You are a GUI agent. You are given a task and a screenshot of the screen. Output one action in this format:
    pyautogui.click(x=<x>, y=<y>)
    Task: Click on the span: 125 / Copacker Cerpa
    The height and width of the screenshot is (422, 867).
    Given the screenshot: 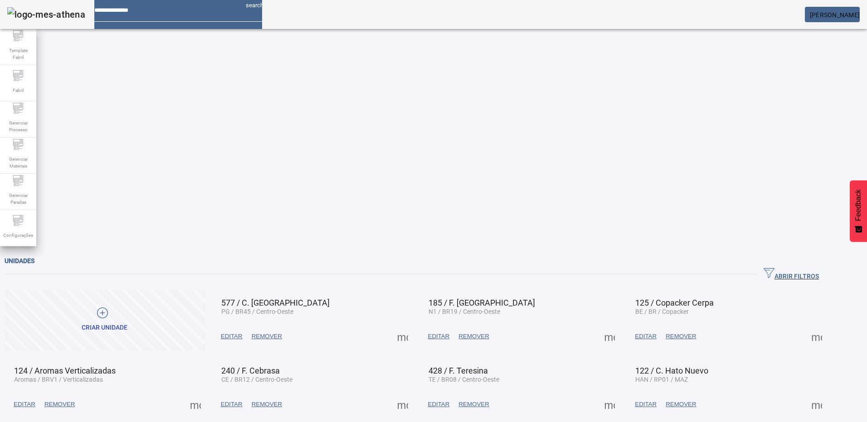 What is the action you would take?
    pyautogui.click(x=674, y=303)
    